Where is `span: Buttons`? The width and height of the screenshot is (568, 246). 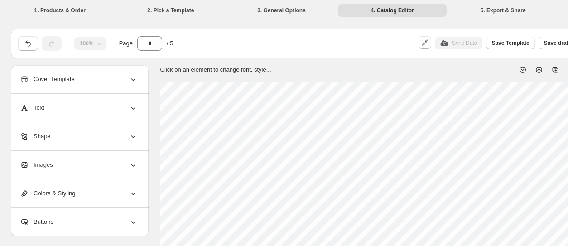 span: Buttons is located at coordinates (37, 222).